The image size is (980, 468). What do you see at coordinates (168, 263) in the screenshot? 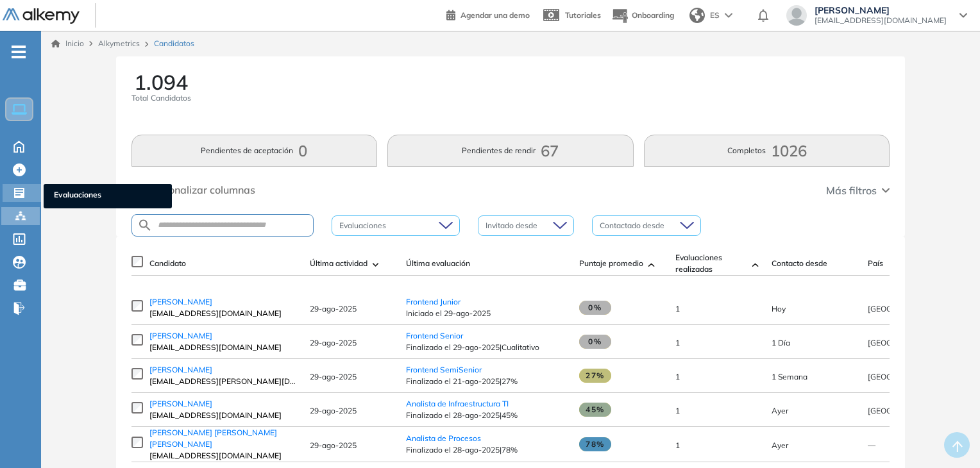
I see `span: Candidato` at bounding box center [168, 263].